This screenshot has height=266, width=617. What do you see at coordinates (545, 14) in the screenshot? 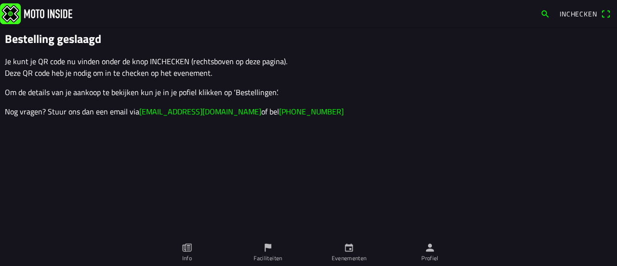
I see `a: search` at bounding box center [545, 14].